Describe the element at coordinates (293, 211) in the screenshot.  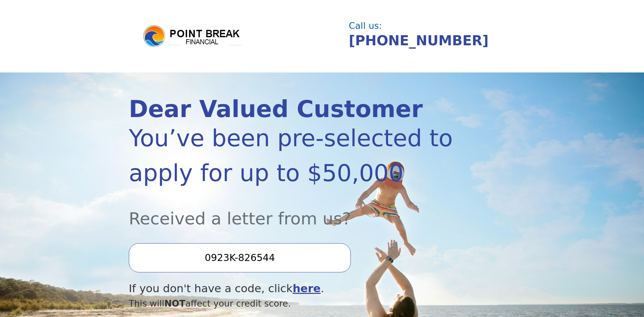
I see `div: Received a letter from us?` at that location.